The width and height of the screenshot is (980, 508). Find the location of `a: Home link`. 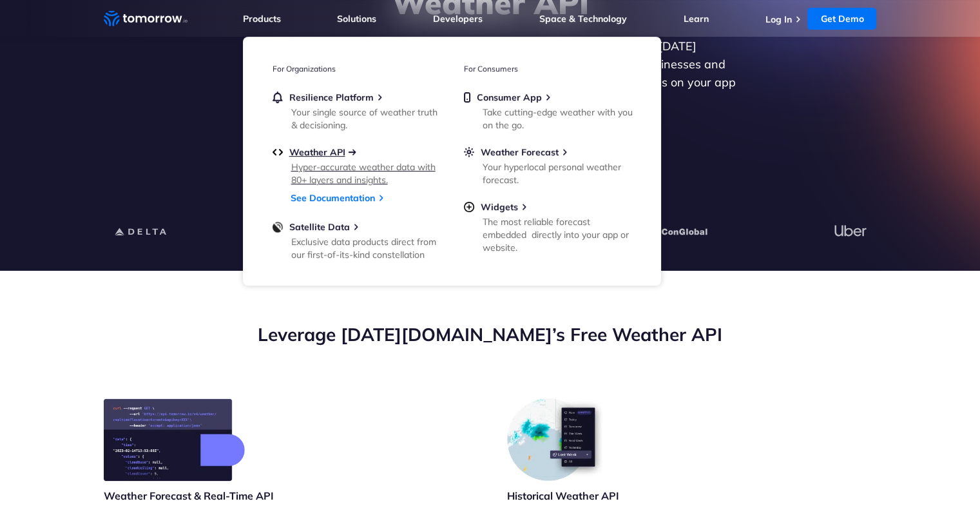

a: Home link is located at coordinates (145, 19).